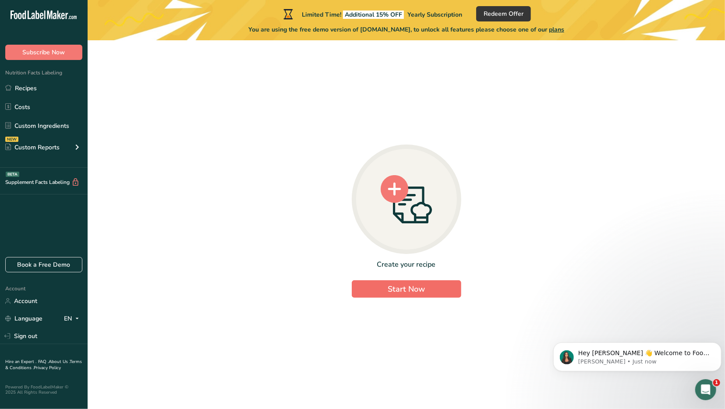 This screenshot has height=409, width=725. I want to click on div: NEW, so click(12, 139).